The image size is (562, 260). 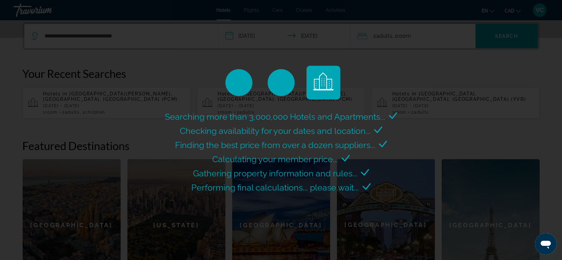 What do you see at coordinates (275, 117) in the screenshot?
I see `span: Searching more than 3,000,000 Hotels and Apartments...` at bounding box center [275, 117].